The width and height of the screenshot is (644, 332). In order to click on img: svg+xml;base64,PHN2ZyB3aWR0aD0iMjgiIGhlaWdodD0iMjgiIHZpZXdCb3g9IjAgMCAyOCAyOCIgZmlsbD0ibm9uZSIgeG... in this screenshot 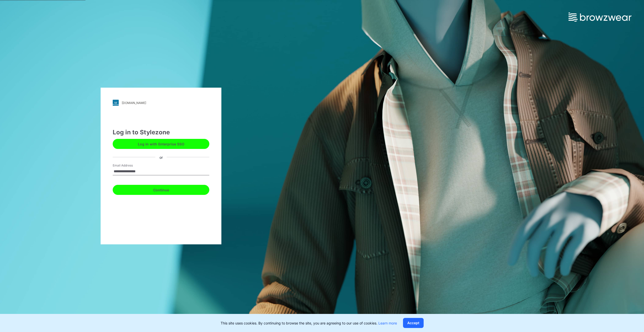, I will do `click(116, 102)`.